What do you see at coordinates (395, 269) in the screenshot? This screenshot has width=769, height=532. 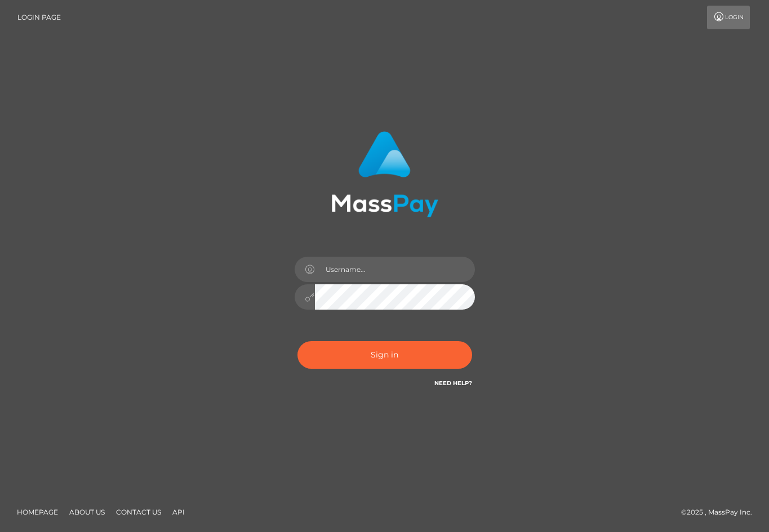 I see `input: Username...` at bounding box center [395, 269].